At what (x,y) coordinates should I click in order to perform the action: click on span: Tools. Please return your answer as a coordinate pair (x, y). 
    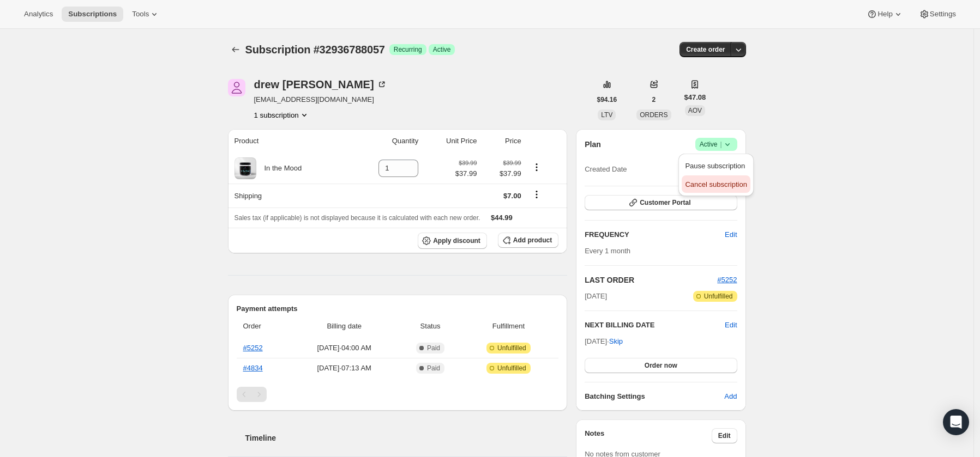
    Looking at the image, I should click on (141, 15).